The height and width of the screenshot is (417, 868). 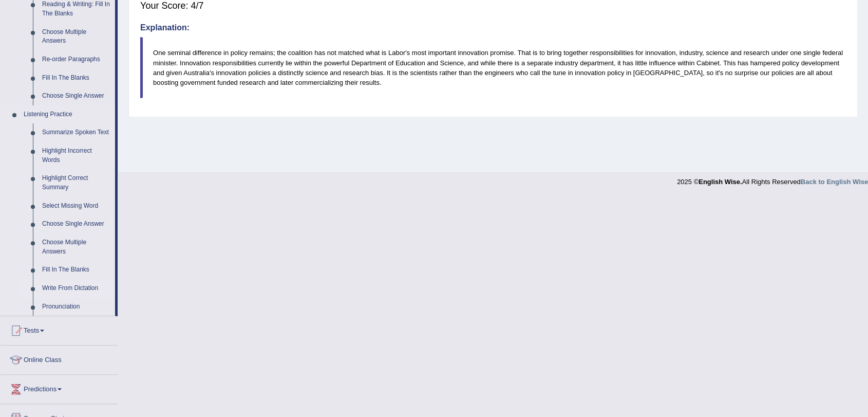 I want to click on a: Back to English Wise, so click(x=835, y=182).